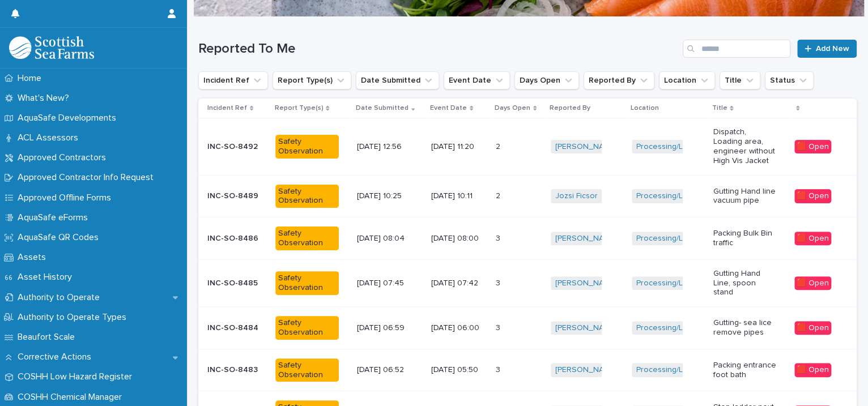 The height and width of the screenshot is (406, 868). Describe the element at coordinates (789, 80) in the screenshot. I see `button: Status` at that location.